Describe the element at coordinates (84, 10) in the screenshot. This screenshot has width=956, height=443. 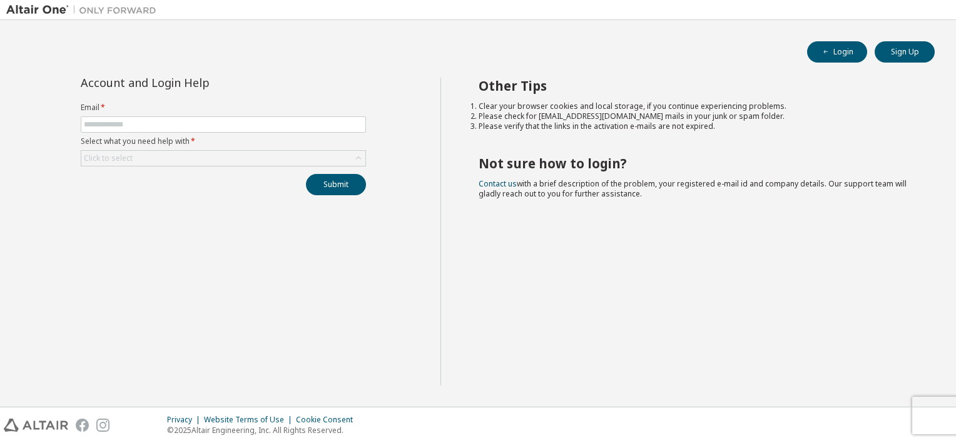
I see `img: Altair One` at that location.